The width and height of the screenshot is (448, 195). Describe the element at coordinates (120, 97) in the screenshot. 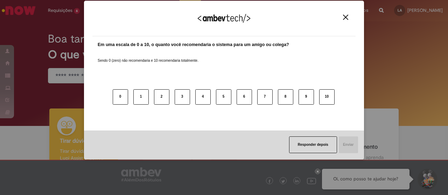

I see `button: 0` at that location.